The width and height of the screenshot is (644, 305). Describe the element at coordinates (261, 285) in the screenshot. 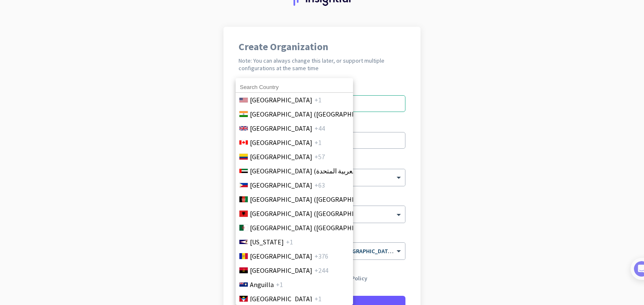

I see `span: Anguilla` at that location.